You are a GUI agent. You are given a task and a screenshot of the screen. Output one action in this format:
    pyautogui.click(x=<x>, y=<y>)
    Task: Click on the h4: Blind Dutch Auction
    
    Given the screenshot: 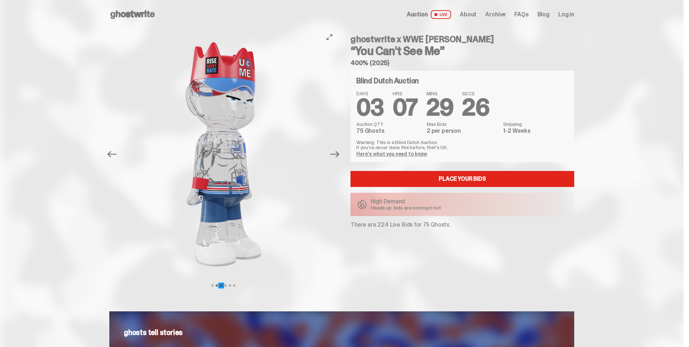 What is the action you would take?
    pyautogui.click(x=388, y=81)
    